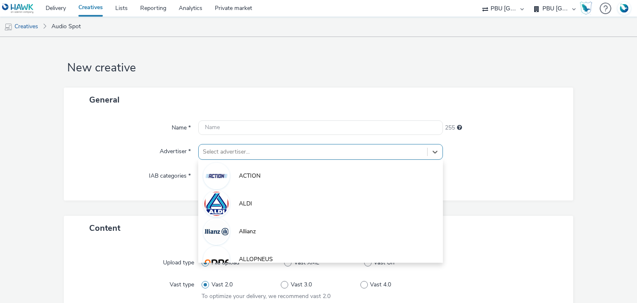  What do you see at coordinates (216, 259) in the screenshot?
I see `img: ALLOPNEUS` at bounding box center [216, 259].